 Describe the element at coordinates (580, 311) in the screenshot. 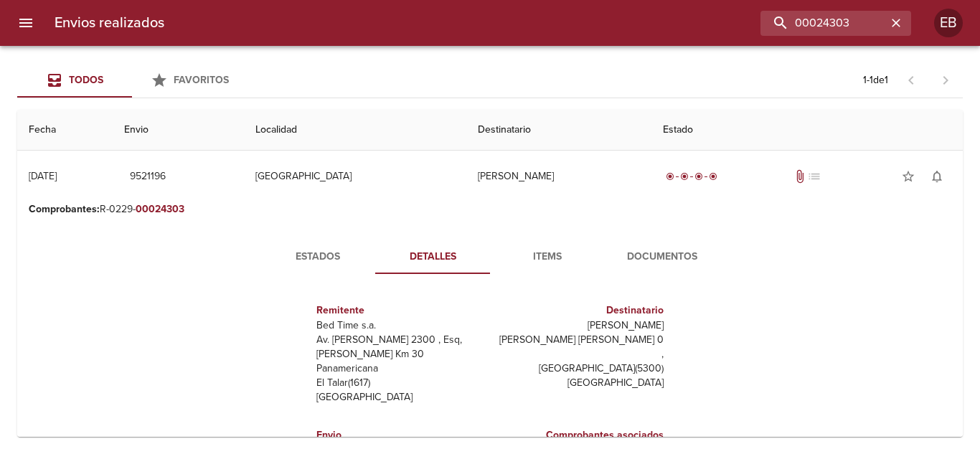

I see `h6: Destinatario` at that location.